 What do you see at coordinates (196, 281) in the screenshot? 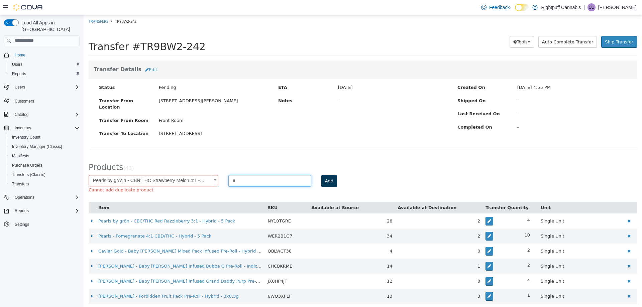
I see `span: 6WQ3XPLT` at bounding box center [196, 281].